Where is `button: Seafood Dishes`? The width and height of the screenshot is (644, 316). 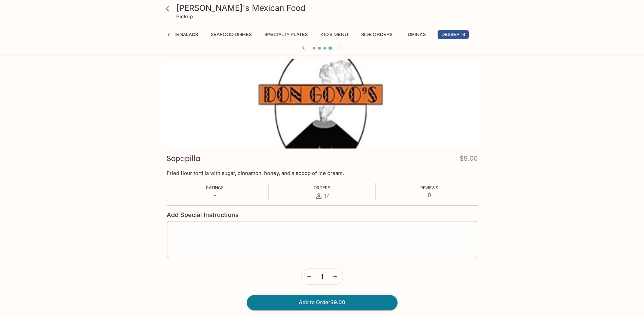
button: Seafood Dishes is located at coordinates (231, 35).